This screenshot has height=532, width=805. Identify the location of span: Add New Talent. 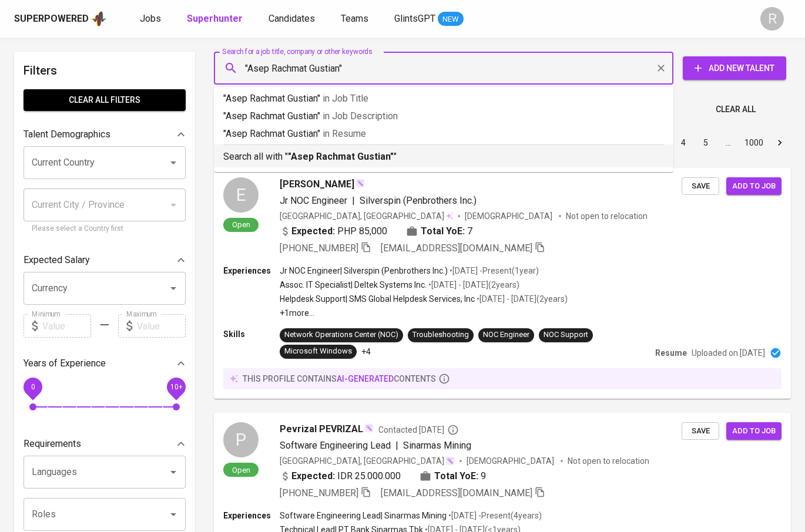
(734, 68).